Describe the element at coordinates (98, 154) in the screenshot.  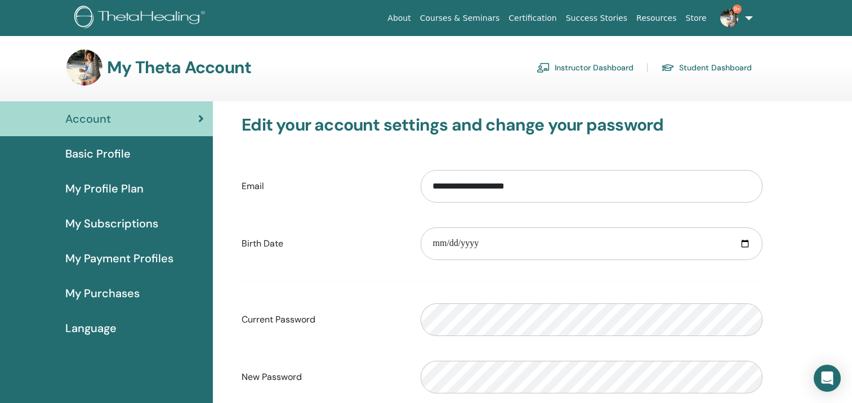
I see `span: Basic Profile` at that location.